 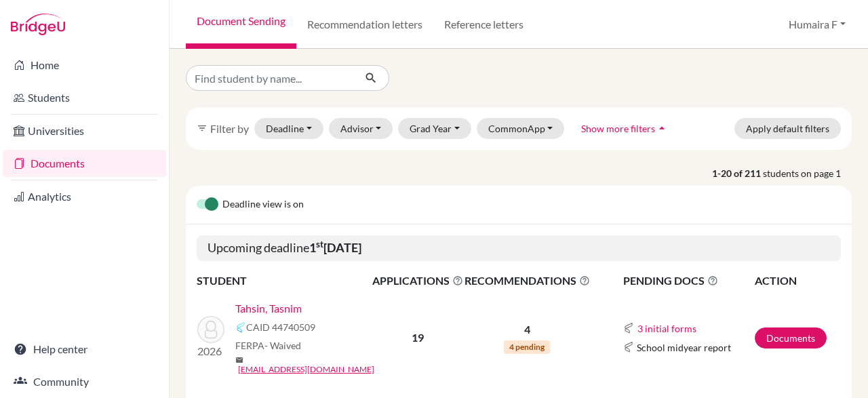 I want to click on span: - Waived, so click(x=283, y=345).